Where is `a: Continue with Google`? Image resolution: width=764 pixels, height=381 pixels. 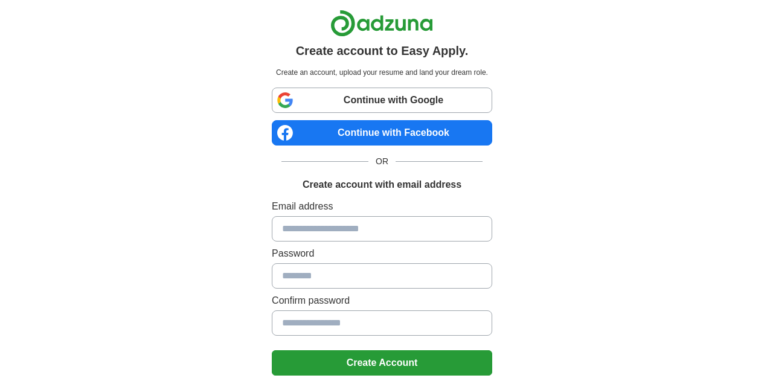
a: Continue with Google is located at coordinates (382, 100).